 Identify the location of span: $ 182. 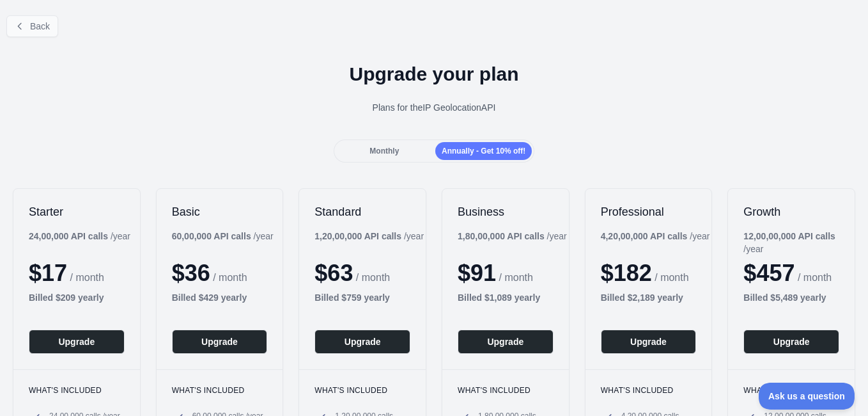
(627, 273).